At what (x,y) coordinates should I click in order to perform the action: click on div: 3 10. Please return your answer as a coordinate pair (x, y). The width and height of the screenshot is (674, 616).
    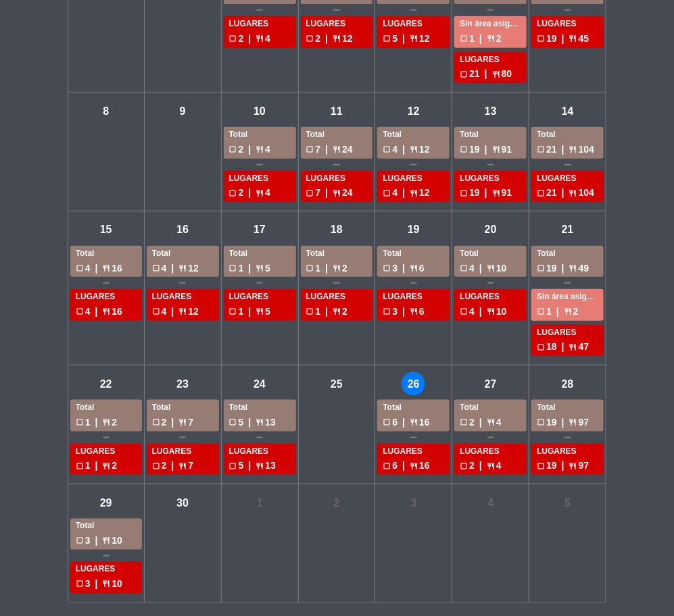
    Looking at the image, I should click on (106, 541).